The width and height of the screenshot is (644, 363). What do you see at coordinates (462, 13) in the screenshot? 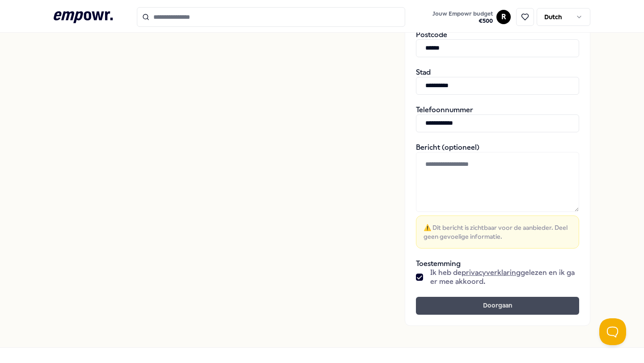
I see `span: Jouw Empowr budget` at bounding box center [462, 13].